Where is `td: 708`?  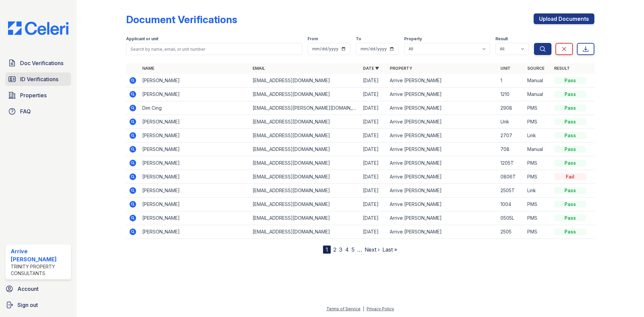
td: 708 is located at coordinates (511, 149).